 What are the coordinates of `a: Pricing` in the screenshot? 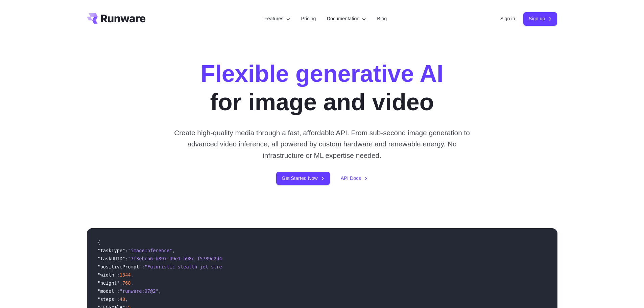 It's located at (309, 19).